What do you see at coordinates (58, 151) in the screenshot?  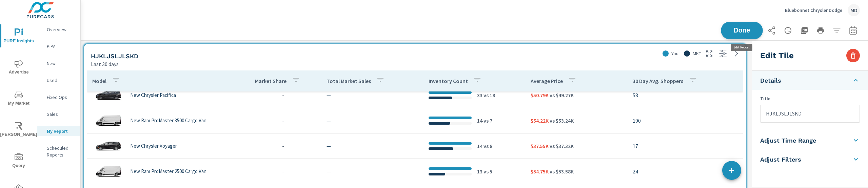 I see `div: Scheduled Reports` at bounding box center [58, 151].